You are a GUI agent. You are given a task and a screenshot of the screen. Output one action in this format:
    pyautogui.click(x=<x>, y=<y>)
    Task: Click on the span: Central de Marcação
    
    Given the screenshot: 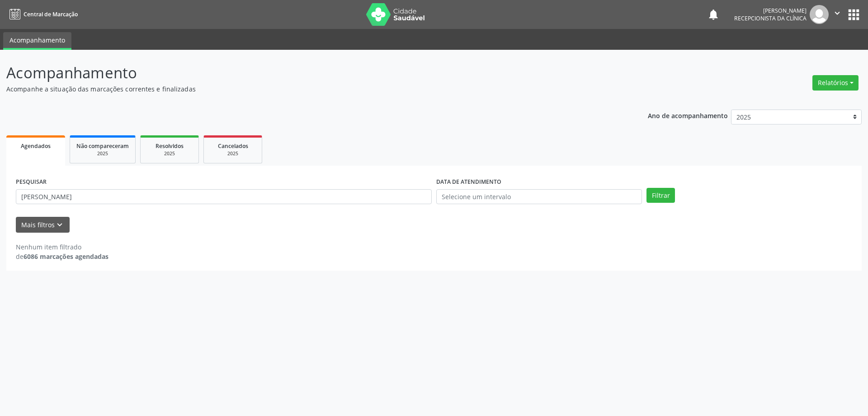 What is the action you would take?
    pyautogui.click(x=51, y=14)
    